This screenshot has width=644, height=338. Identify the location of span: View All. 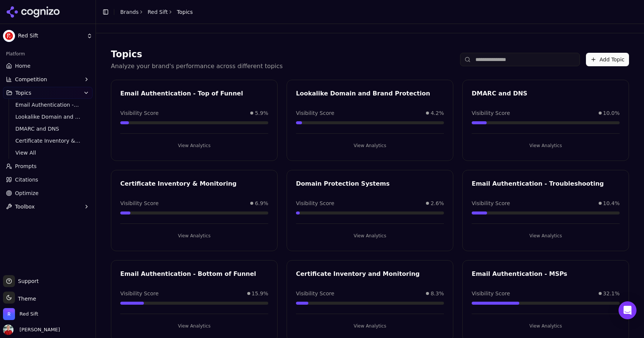
(48, 153).